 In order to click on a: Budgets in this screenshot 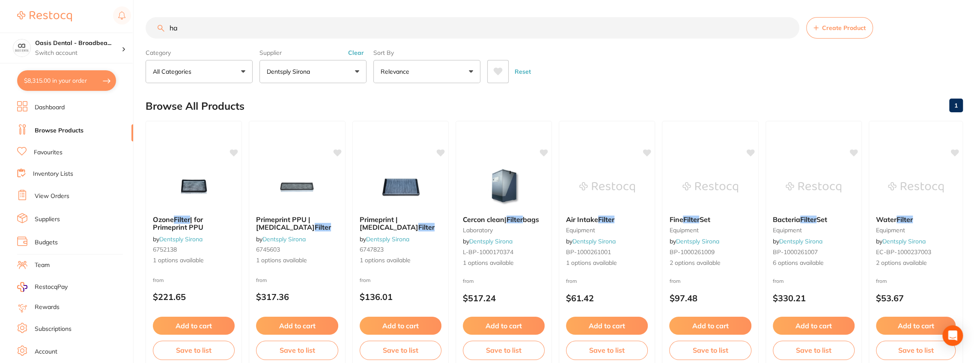, I will do `click(46, 243)`.